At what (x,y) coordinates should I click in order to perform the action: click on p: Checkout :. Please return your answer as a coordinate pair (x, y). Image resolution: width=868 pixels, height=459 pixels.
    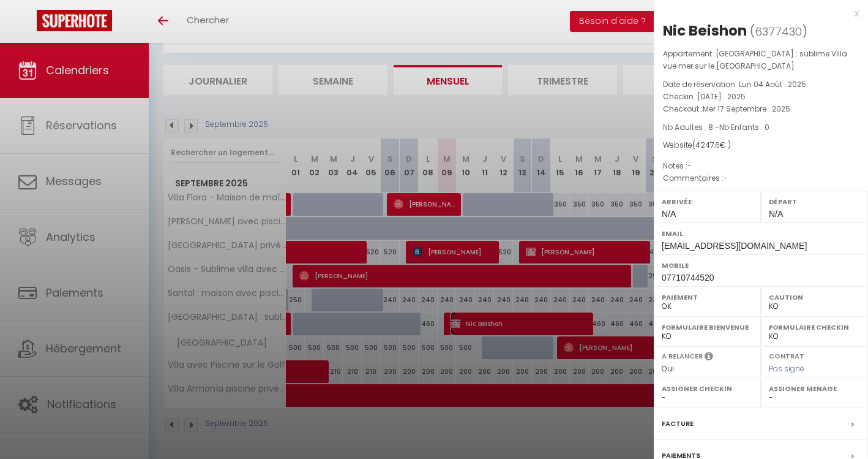
    Looking at the image, I should click on (761, 109).